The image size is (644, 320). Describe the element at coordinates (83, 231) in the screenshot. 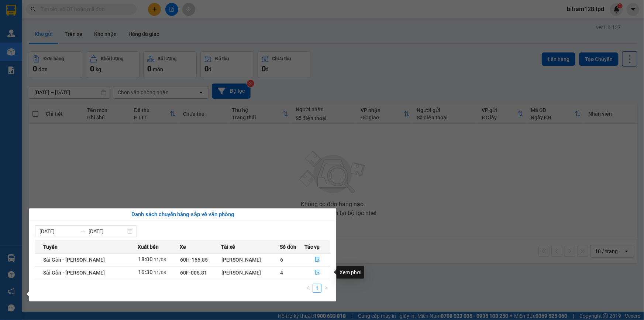

I see `span: swap-right` at that location.